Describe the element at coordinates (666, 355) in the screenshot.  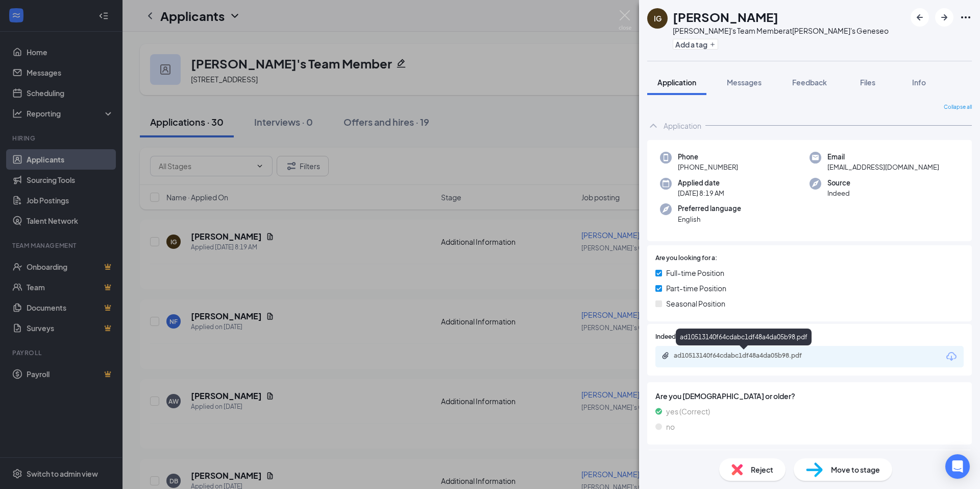
I see `svg: Paperclip` at that location.